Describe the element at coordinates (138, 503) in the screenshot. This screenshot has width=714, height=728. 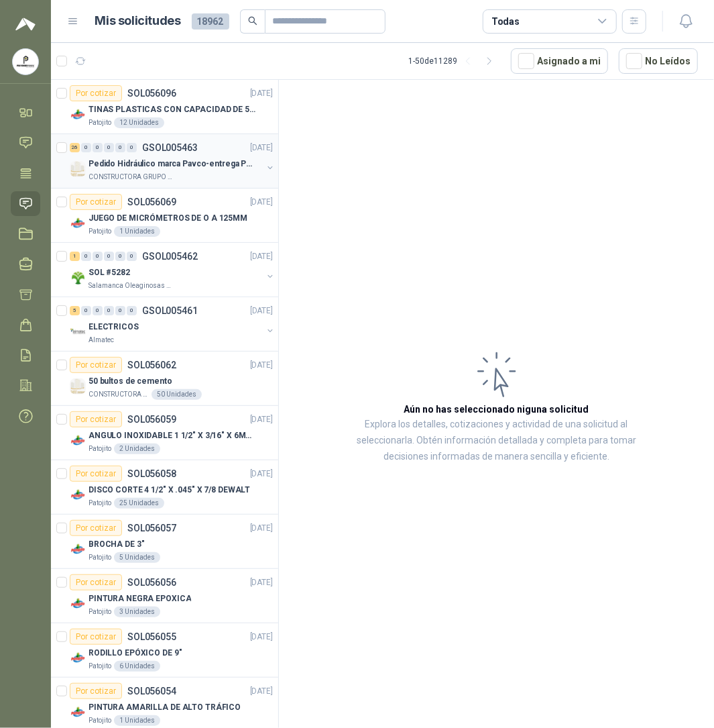
I see `div: 25 Unidades` at that location.